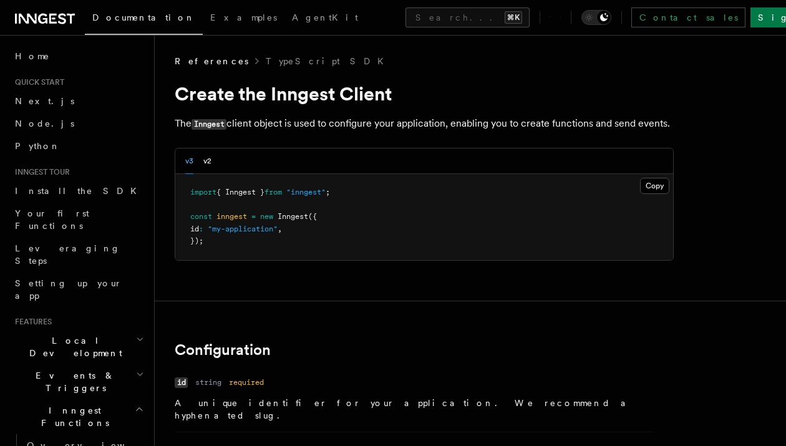  What do you see at coordinates (246, 382) in the screenshot?
I see `dd: required` at bounding box center [246, 382].